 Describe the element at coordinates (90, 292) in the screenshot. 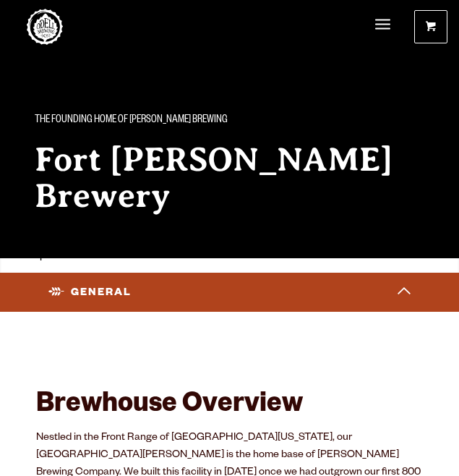

I see `span: General` at that location.